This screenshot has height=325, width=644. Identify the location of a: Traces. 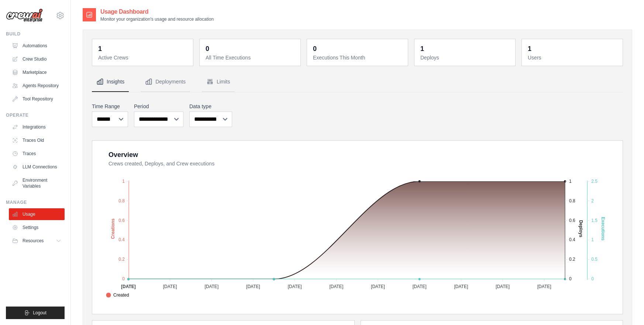
(36, 154).